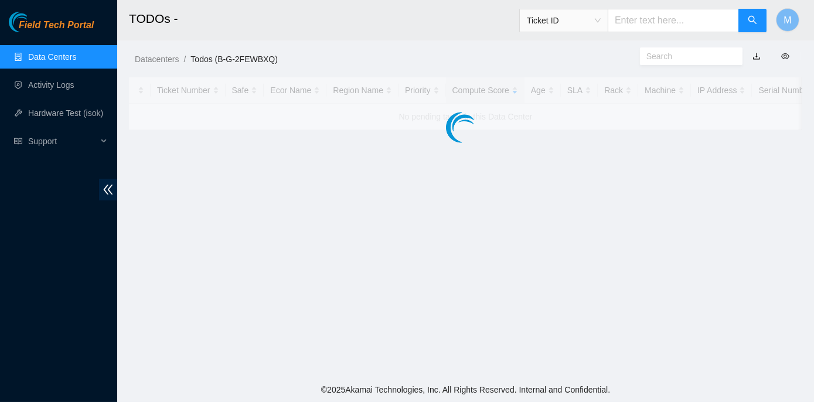  What do you see at coordinates (788, 20) in the screenshot?
I see `button: M` at bounding box center [788, 20].